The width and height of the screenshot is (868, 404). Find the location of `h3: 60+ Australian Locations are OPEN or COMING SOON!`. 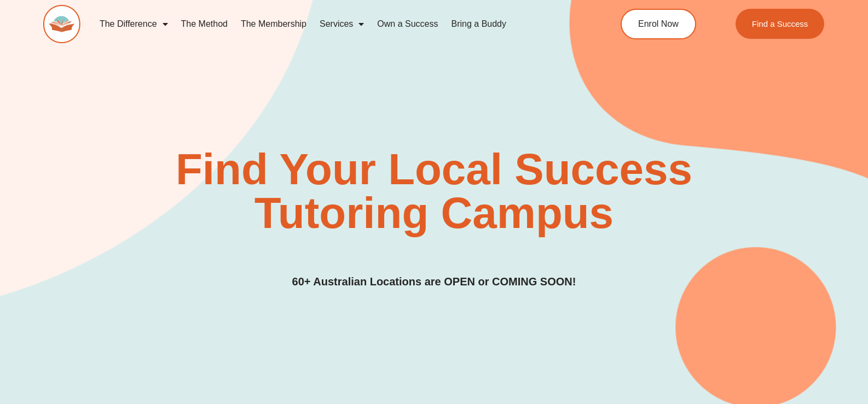

h3: 60+ Australian Locations are OPEN or COMING SOON! is located at coordinates (434, 282).